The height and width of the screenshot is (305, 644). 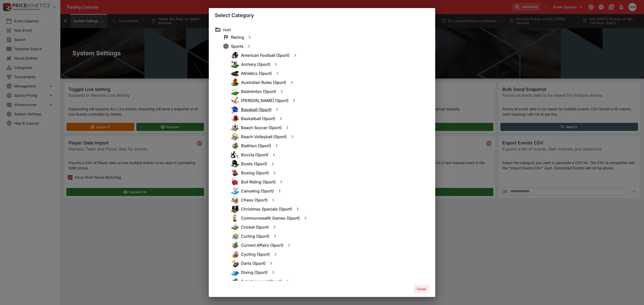 I want to click on h6: Biathlon (Sport), so click(x=256, y=146).